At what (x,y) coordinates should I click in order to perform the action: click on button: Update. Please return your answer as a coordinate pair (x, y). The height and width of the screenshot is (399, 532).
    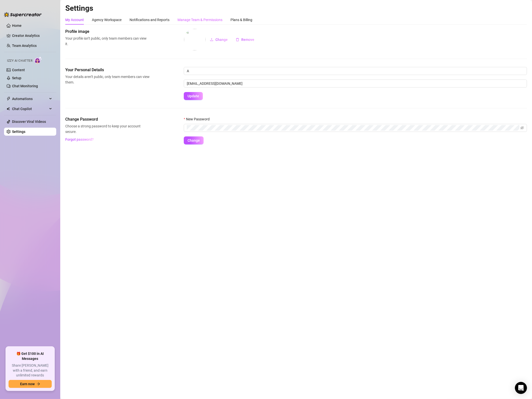
    Looking at the image, I should click on (193, 96).